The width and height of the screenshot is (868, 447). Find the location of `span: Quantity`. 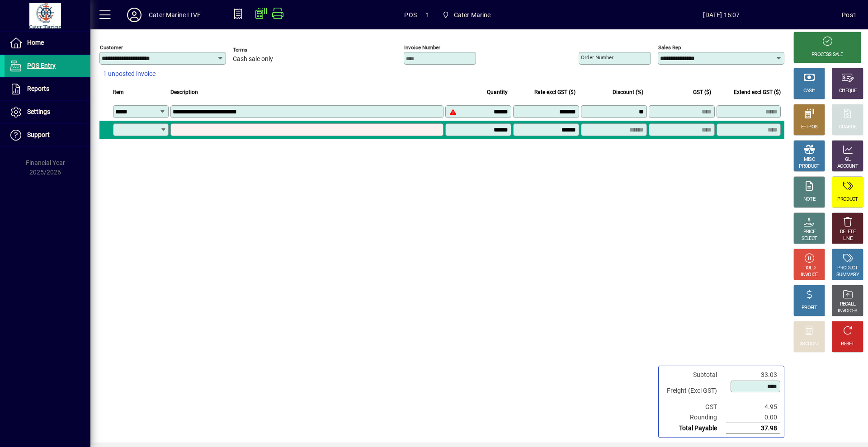

span: Quantity is located at coordinates (497, 92).